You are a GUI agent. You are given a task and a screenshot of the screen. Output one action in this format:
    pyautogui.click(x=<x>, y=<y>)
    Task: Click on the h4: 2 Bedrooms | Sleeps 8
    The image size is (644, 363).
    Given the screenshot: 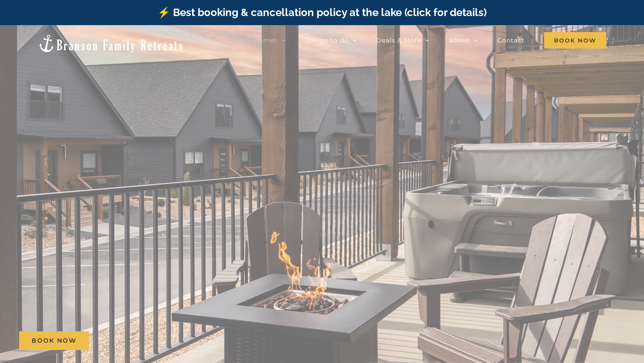 What is the action you would take?
    pyautogui.click(x=322, y=258)
    